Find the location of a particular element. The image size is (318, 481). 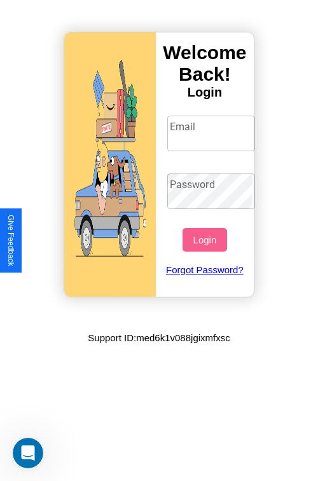

h3: Welcome Back! is located at coordinates (205, 64).